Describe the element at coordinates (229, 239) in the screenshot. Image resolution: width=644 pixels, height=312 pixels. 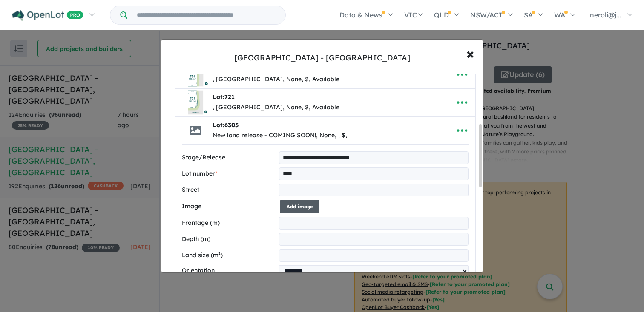
I see `label: Depth (m)` at that location.